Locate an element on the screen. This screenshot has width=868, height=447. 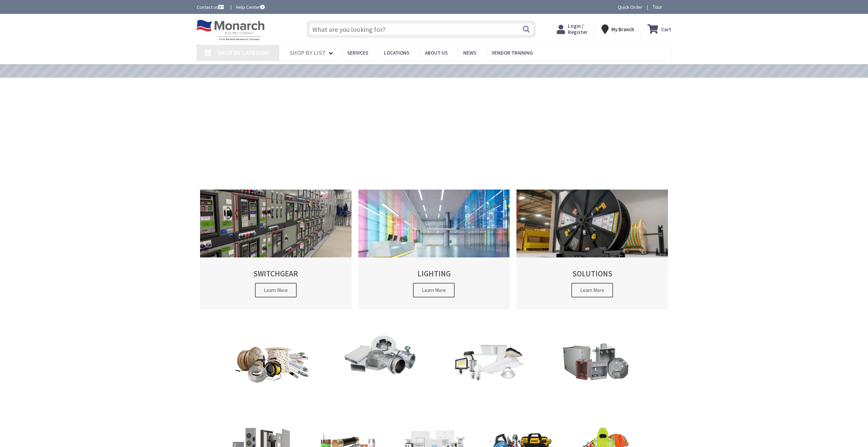
a: VIEW OUR VIDEO TRAINING LIBRARY is located at coordinates (434, 71).